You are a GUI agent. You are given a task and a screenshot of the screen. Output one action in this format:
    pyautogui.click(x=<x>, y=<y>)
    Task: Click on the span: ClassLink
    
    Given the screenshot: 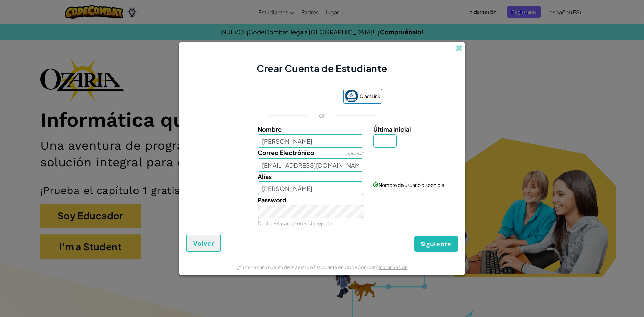 What is the action you would take?
    pyautogui.click(x=370, y=96)
    